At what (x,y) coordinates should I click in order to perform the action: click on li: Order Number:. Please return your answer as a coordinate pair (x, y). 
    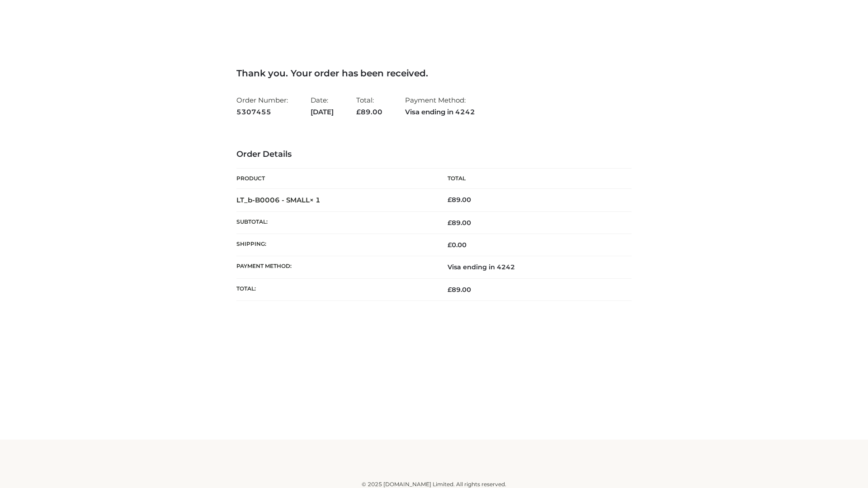
    Looking at the image, I should click on (262, 106).